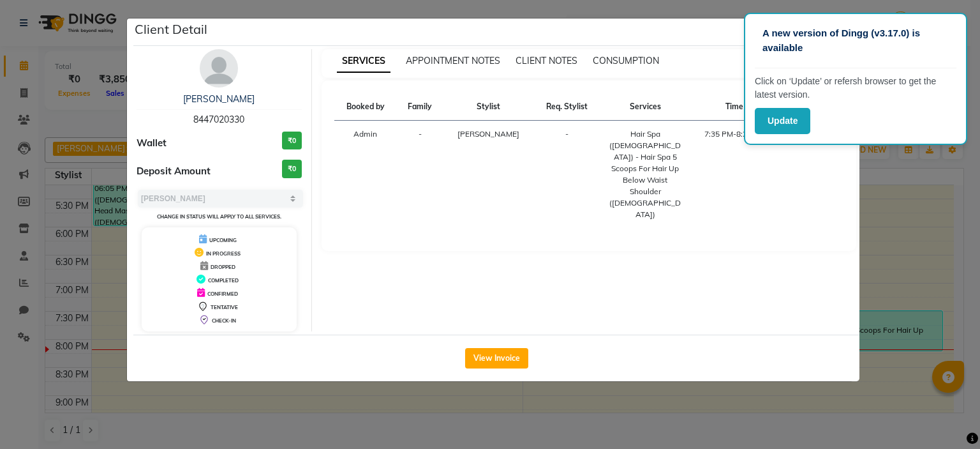 This screenshot has height=449, width=980. What do you see at coordinates (151, 143) in the screenshot?
I see `span: Wallet` at bounding box center [151, 143].